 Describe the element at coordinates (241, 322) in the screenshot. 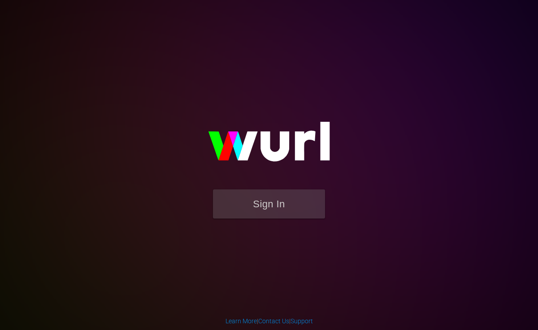

I see `a: Learn More` at that location.